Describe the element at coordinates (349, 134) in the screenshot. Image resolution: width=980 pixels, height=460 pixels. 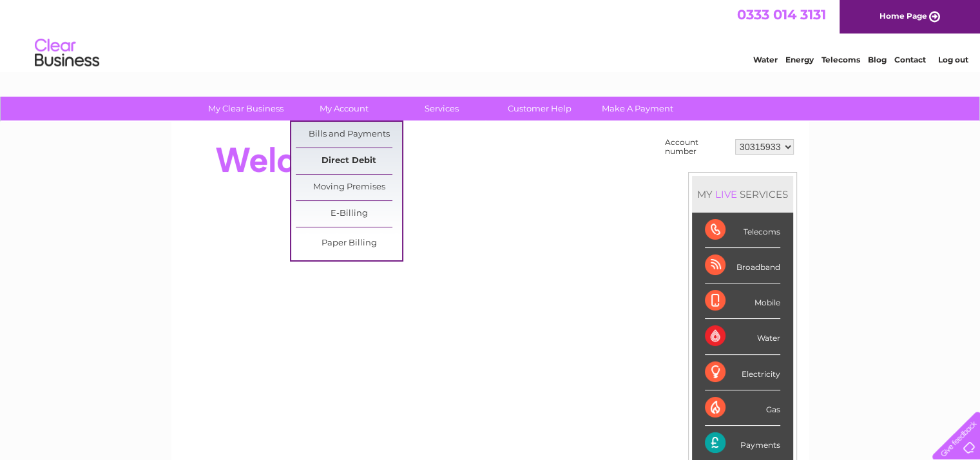
I see `a: Bills and Payments` at that location.